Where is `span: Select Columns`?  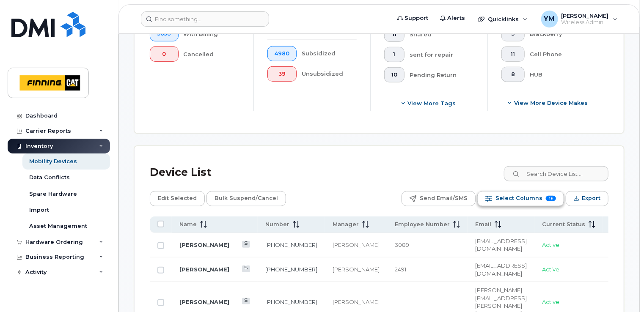
span: Select Columns is located at coordinates (519, 198).